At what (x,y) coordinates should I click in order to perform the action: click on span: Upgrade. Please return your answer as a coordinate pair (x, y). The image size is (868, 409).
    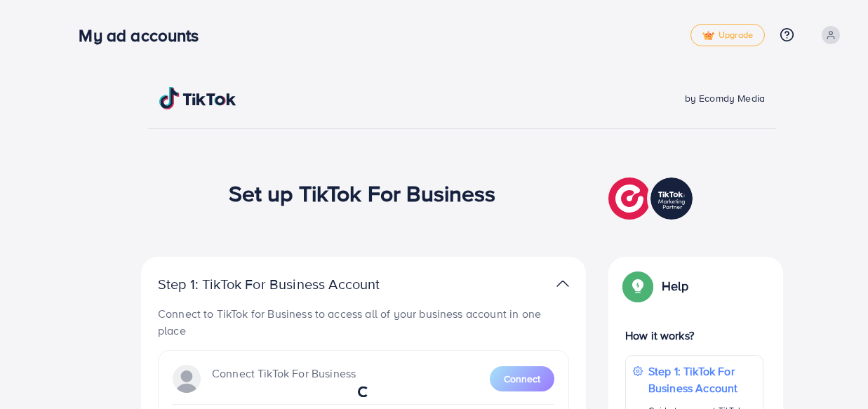
    Looking at the image, I should click on (727, 35).